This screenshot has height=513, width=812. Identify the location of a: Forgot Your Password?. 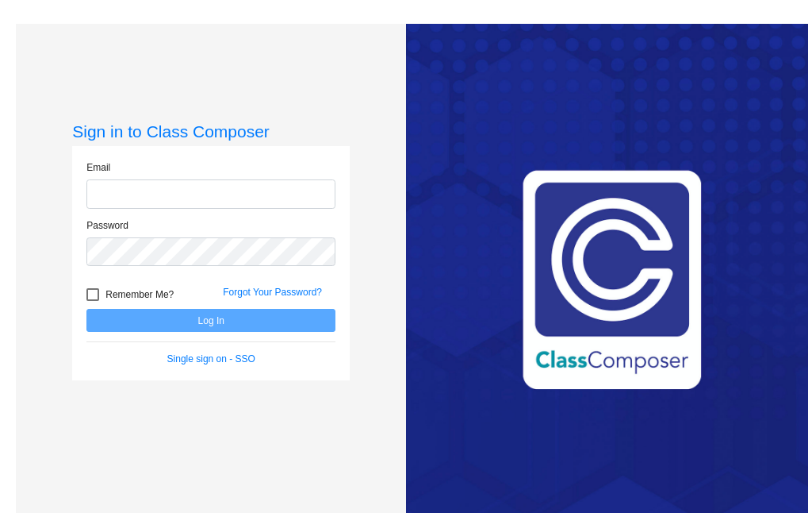
(272, 292).